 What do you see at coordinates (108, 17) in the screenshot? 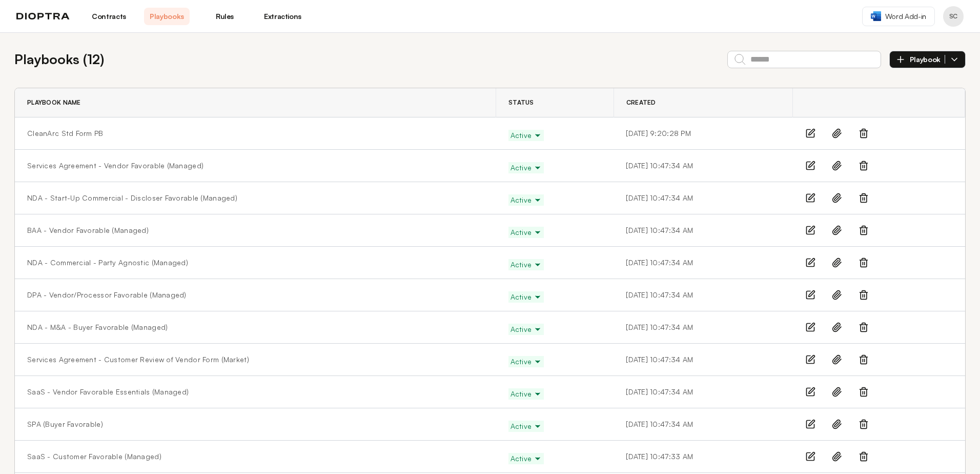
I see `a: Contracts` at bounding box center [108, 17].